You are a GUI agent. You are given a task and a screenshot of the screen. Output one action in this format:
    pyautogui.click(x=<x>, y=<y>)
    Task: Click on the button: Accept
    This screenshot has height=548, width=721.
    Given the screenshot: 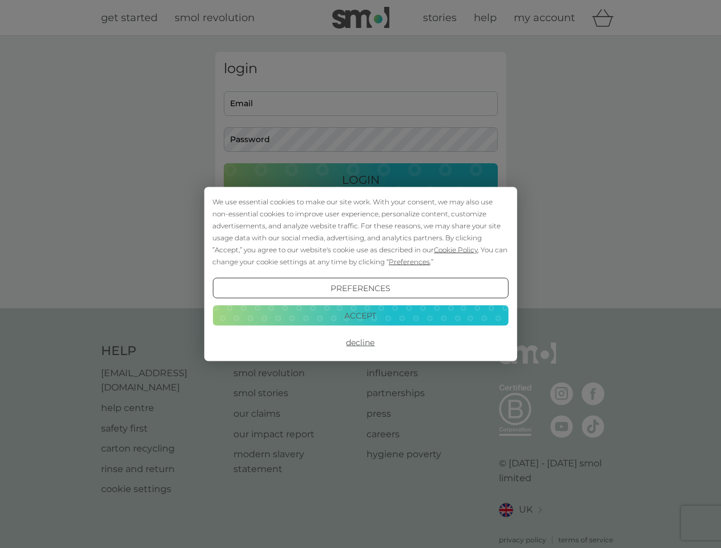 What is the action you would take?
    pyautogui.click(x=360, y=315)
    